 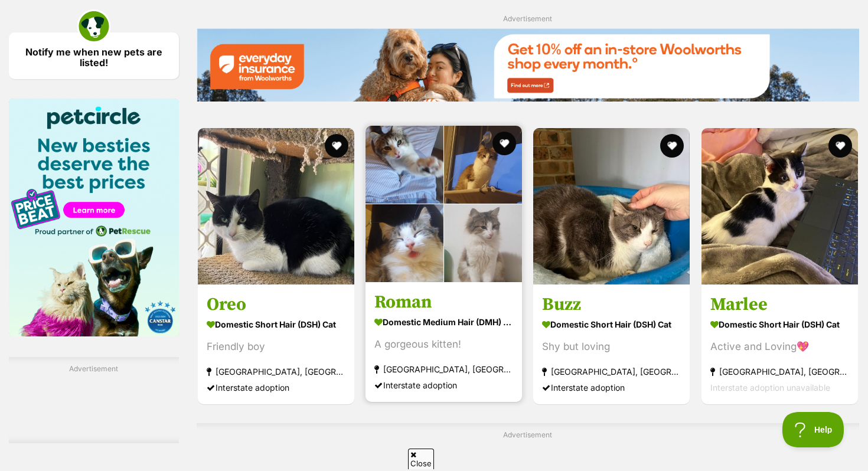 What do you see at coordinates (276, 206) in the screenshot?
I see `img: Oreo - Domestic Short Hair (DSH) Cat` at bounding box center [276, 206].